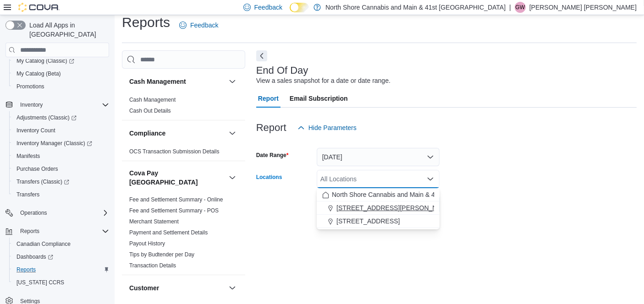  I want to click on span: Cash Management, so click(152, 100).